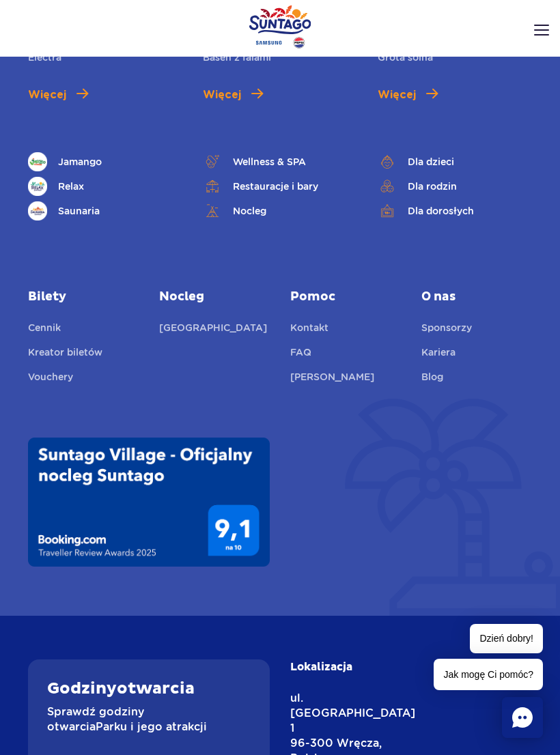 This screenshot has width=560, height=755. I want to click on div: Chat, so click(523, 718).